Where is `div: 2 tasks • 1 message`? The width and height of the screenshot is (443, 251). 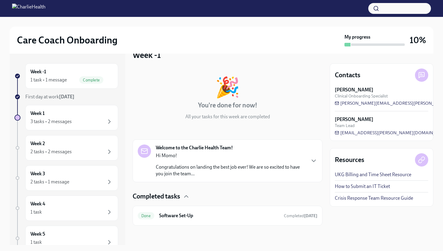
div: 2 tasks • 1 message is located at coordinates (50, 182).